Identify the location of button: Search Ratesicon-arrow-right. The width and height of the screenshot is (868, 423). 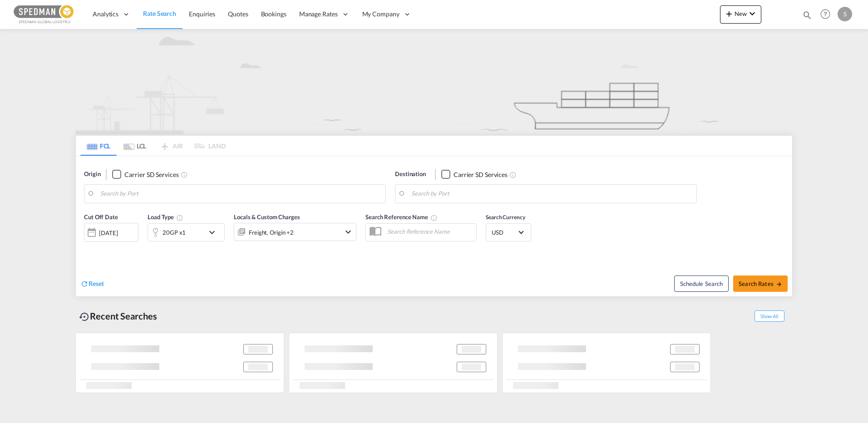
(760, 284).